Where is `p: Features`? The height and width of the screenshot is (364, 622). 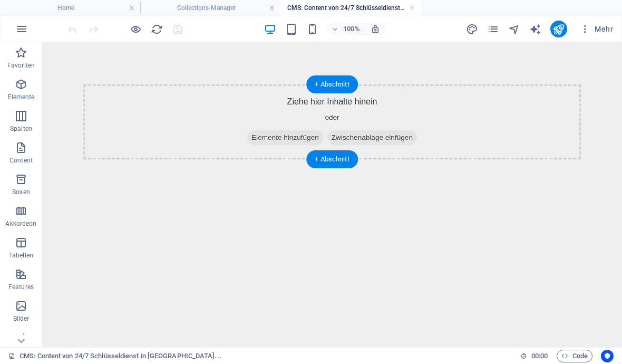 p: Features is located at coordinates (21, 286).